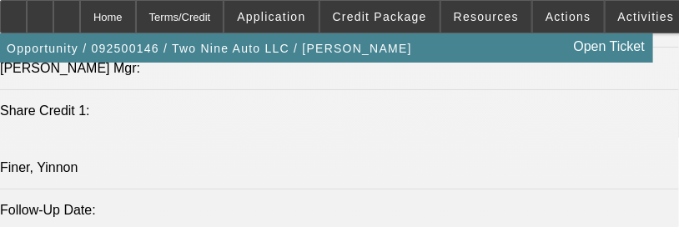  What do you see at coordinates (379, 17) in the screenshot?
I see `button: Credit Package` at bounding box center [379, 17].